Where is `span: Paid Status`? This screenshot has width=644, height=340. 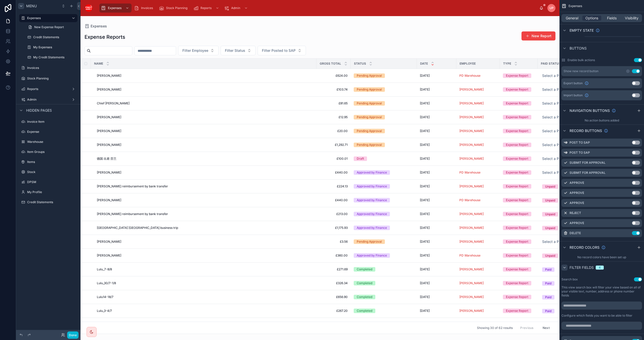 span: Paid Status is located at coordinates (551, 64).